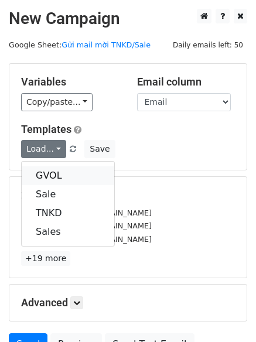 Image resolution: width=256 pixels, height=342 pixels. What do you see at coordinates (43, 149) in the screenshot?
I see `a: Load...` at bounding box center [43, 149].